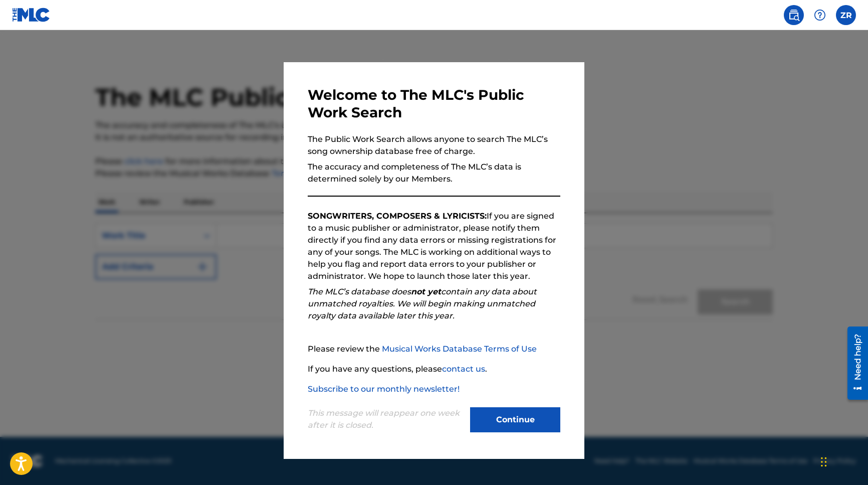 The image size is (868, 485). Describe the element at coordinates (397, 216) in the screenshot. I see `strong: SONGWRITERS, COMPOSERS & LYRICISTS:` at that location.